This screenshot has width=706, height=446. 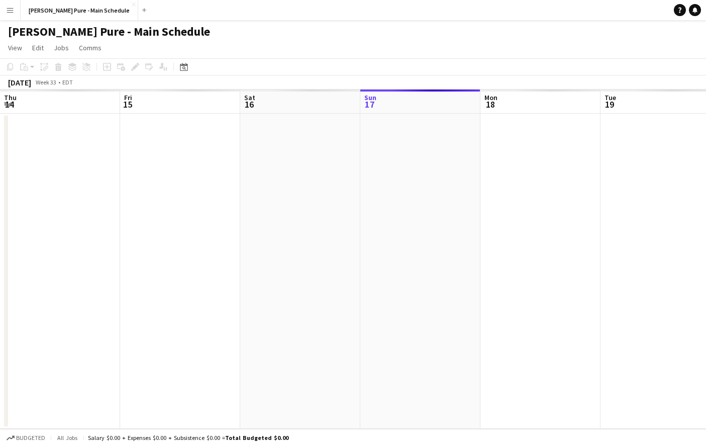 I want to click on span: 18, so click(x=490, y=104).